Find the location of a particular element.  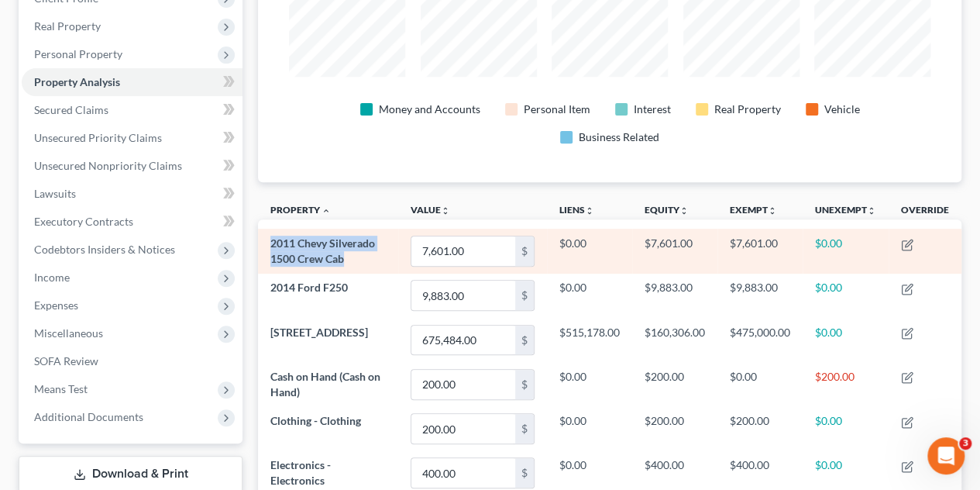

td: $160,306.00 is located at coordinates (674, 340).